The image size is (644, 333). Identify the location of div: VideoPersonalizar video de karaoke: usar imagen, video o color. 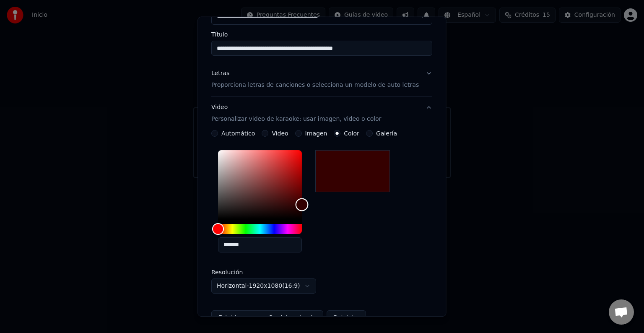
(322, 231).